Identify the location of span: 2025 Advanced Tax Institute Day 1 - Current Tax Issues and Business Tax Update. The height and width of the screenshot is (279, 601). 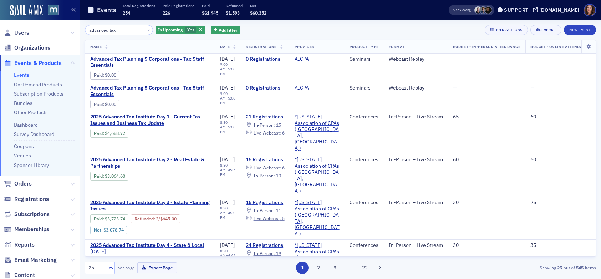
(150, 120).